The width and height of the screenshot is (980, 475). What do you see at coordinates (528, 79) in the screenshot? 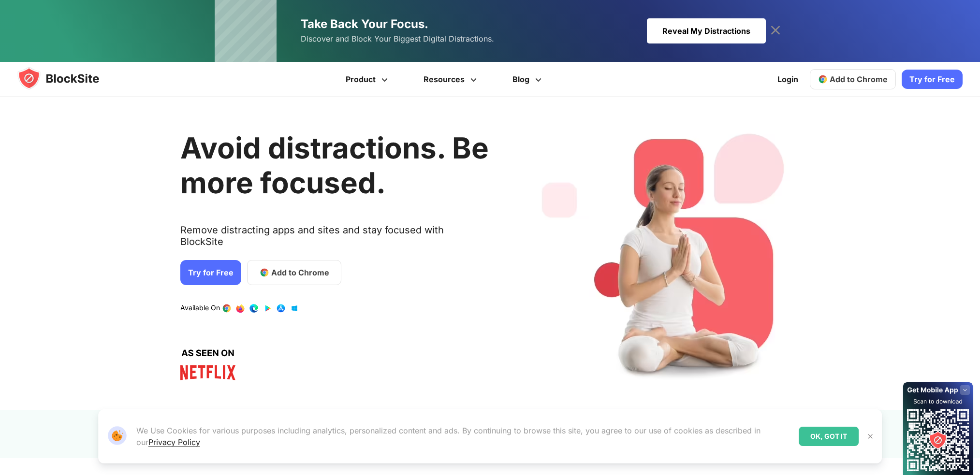
I see `a: Blog` at bounding box center [528, 79].